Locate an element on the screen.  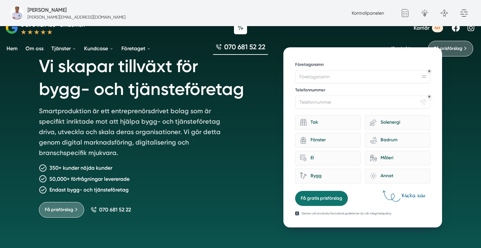
a: Kontakta oss is located at coordinates (407, 48).